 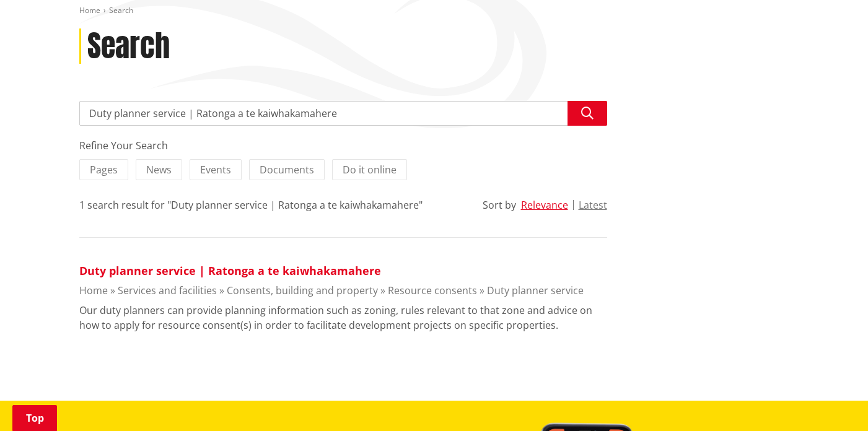 What do you see at coordinates (128, 47) in the screenshot?
I see `h1: Search` at bounding box center [128, 47].